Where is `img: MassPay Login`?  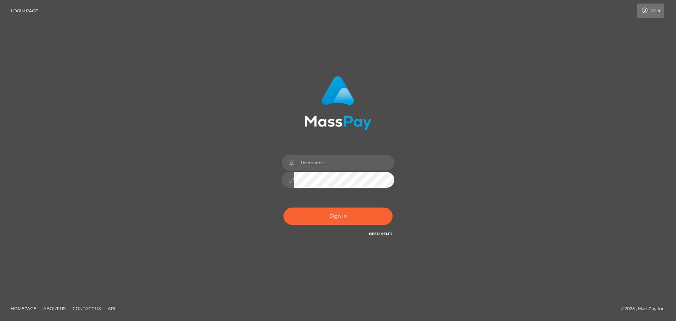
img: MassPay Login is located at coordinates (338, 103).